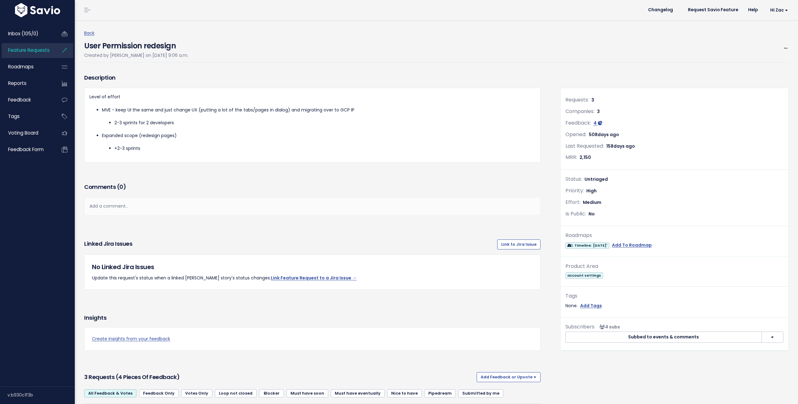 The height and width of the screenshot is (404, 798). What do you see at coordinates (21, 66) in the screenshot?
I see `span: Roadmaps` at bounding box center [21, 66].